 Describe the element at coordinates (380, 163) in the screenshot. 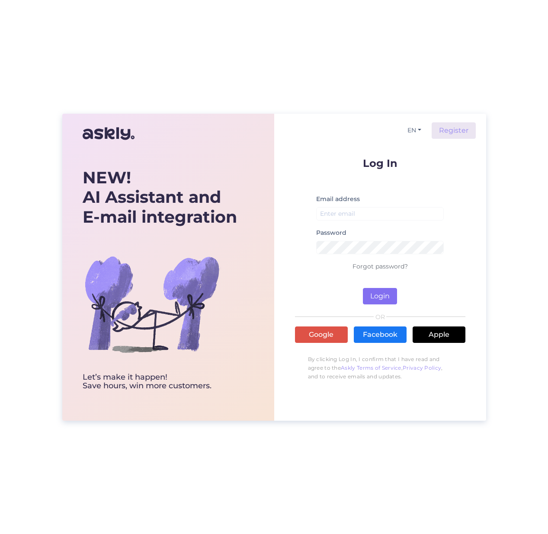

I see `p: Log In` at that location.